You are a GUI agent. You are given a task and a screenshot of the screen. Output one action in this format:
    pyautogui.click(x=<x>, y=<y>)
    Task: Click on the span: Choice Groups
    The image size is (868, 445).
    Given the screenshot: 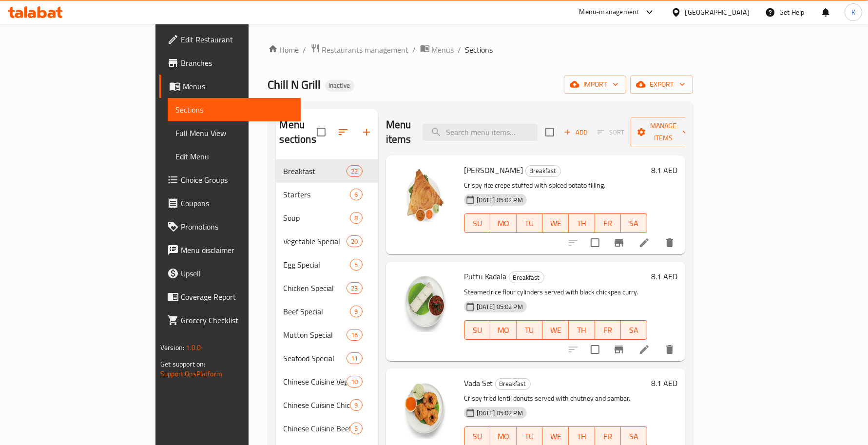 What is the action you would take?
    pyautogui.click(x=237, y=180)
    